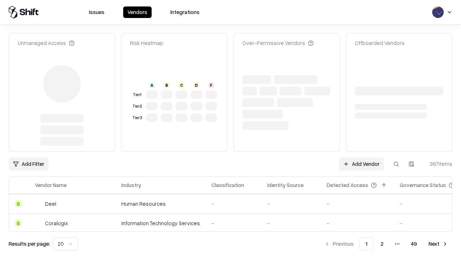  Describe the element at coordinates (137, 118) in the screenshot. I see `div: Tier 3` at that location.